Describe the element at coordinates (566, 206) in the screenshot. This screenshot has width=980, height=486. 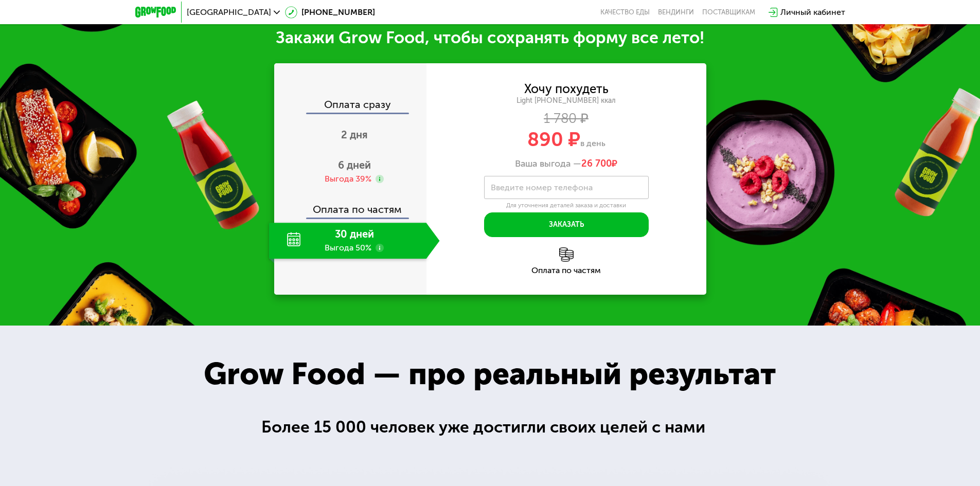
I see `div: Для уточнения деталей заказа и доставки` at that location.